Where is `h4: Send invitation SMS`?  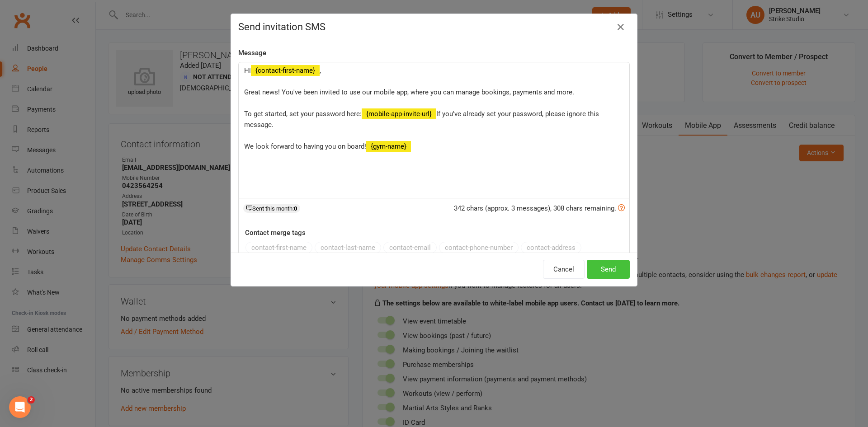 h4: Send invitation SMS is located at coordinates (434, 27).